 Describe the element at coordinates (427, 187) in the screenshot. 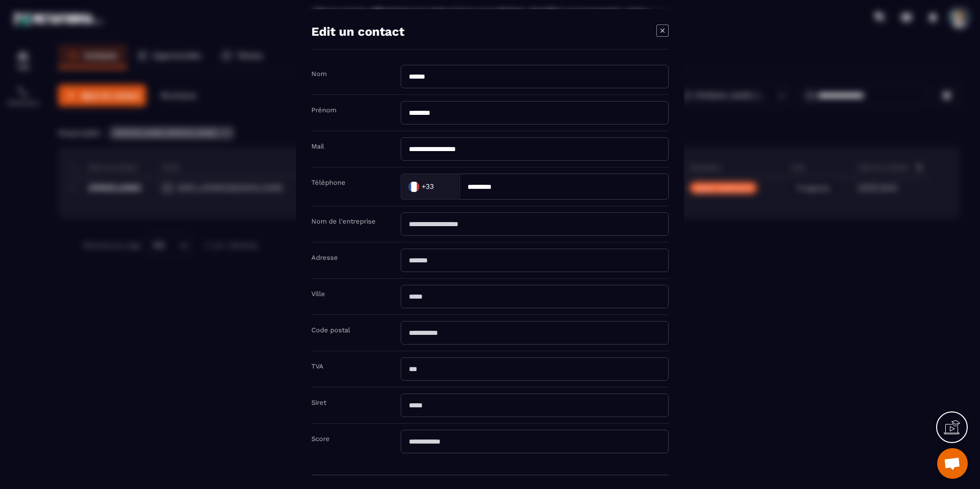

I see `span: +33` at that location.